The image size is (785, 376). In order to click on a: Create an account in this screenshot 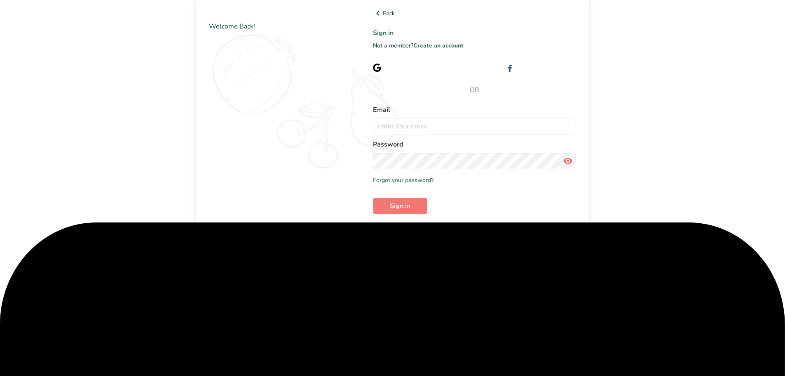, I will do `click(439, 45)`.